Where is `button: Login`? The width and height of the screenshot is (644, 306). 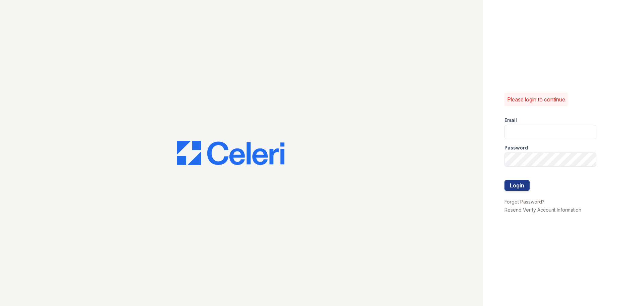
button: Login is located at coordinates (517, 185).